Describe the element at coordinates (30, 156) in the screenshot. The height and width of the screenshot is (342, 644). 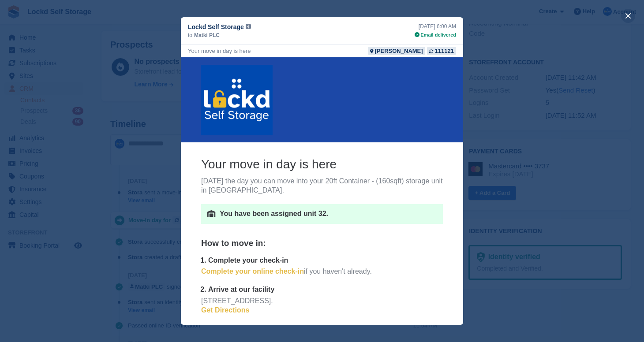
I see `img: unit-icon-4d0f24e8a8d05ce1744990f234e9874851be716344c385a2e4b7f33b222dedbf.png` at that location.